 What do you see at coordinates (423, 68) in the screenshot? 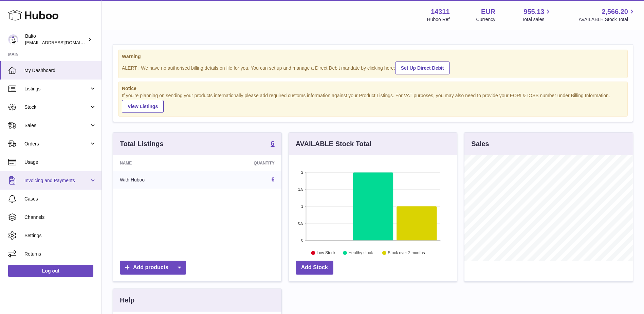
I see `a: Set Up Direct Debit` at bounding box center [423, 68].